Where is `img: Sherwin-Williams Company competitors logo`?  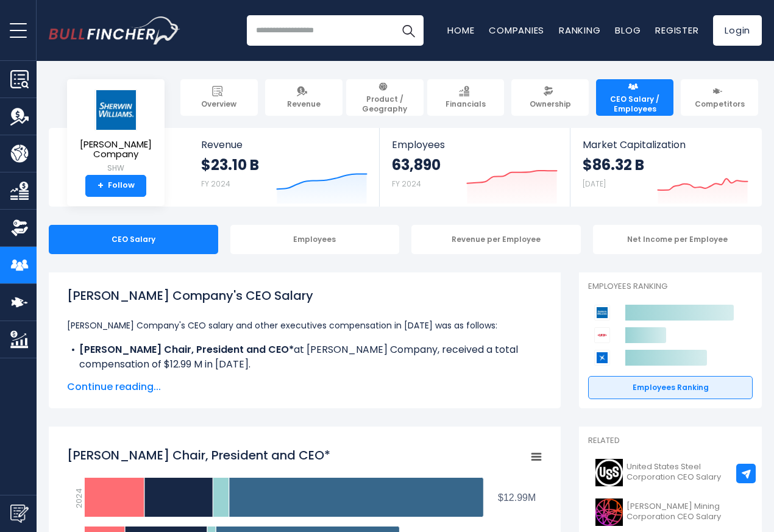
img: Sherwin-Williams Company competitors logo is located at coordinates (603, 313).